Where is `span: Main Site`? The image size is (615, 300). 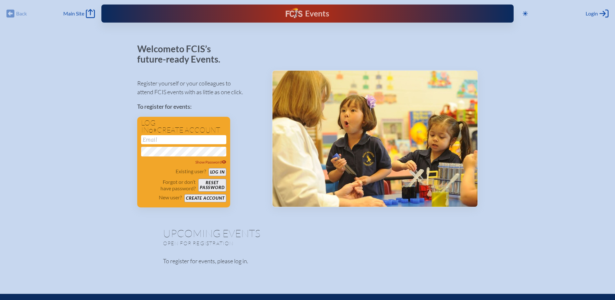 span: Main Site is located at coordinates (74, 14).